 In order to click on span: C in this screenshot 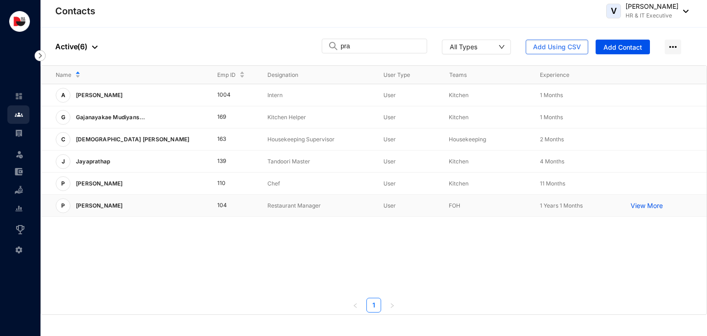, I will do `click(63, 139)`.